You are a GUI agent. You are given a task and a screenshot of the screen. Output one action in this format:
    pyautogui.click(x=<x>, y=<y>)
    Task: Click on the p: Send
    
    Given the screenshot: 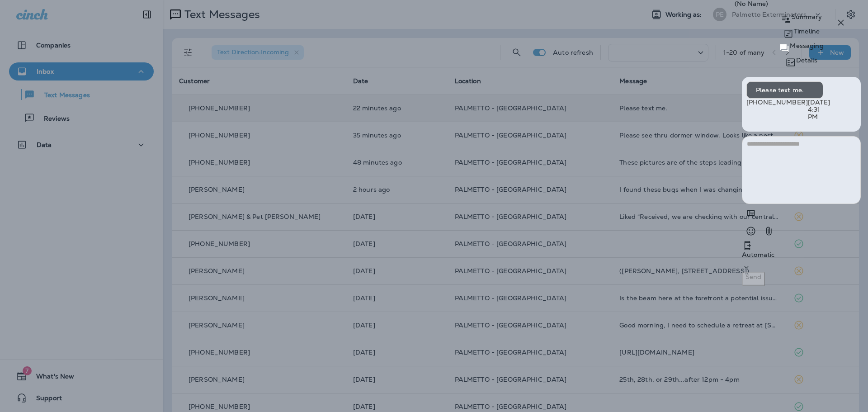 What is the action you would take?
    pyautogui.click(x=753, y=277)
    